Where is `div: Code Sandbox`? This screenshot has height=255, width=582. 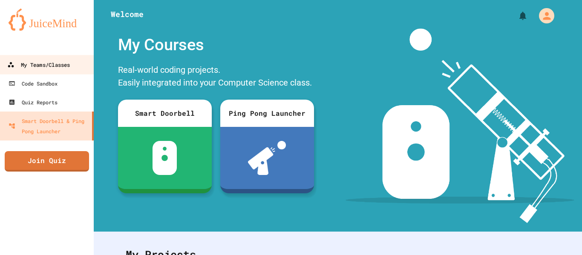 div: Code Sandbox is located at coordinates (33, 84).